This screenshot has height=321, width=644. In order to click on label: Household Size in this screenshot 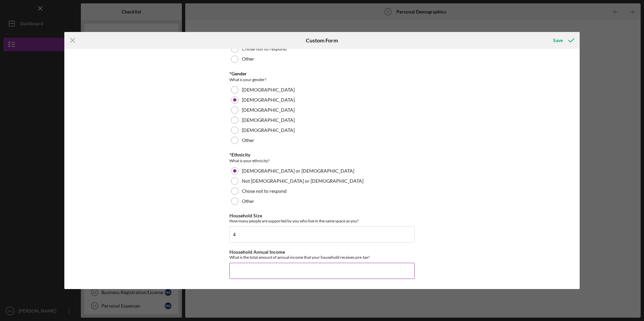, I will do `click(246, 216)`.